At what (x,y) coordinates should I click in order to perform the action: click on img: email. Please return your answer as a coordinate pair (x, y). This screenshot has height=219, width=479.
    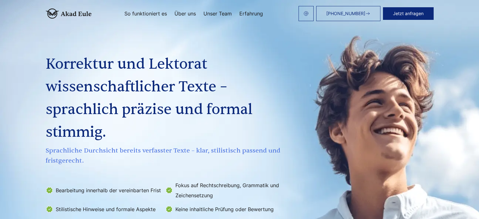
    Looking at the image, I should click on (306, 14).